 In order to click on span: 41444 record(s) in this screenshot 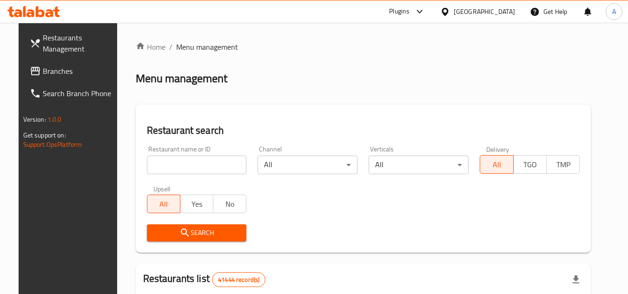, I will do `click(238, 280)`.